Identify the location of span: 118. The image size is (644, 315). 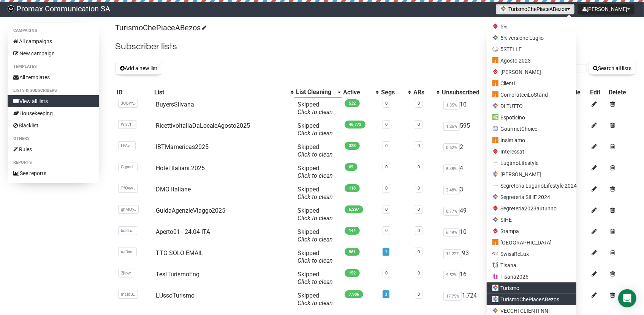
(352, 188).